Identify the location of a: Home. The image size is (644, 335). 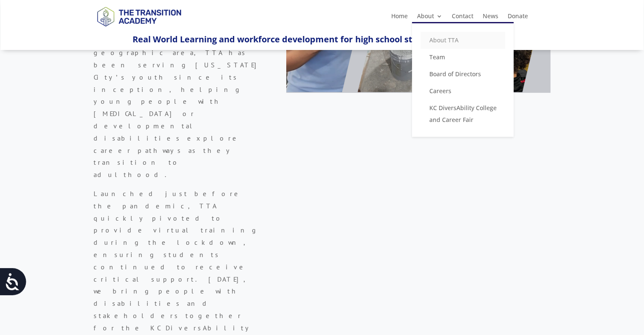
(399, 18).